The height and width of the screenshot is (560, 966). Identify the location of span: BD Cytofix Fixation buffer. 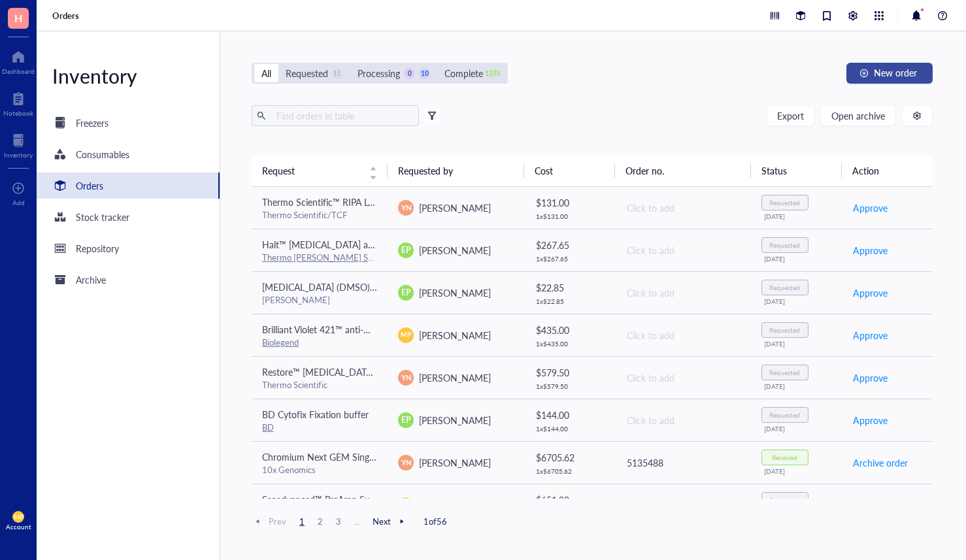
(315, 415).